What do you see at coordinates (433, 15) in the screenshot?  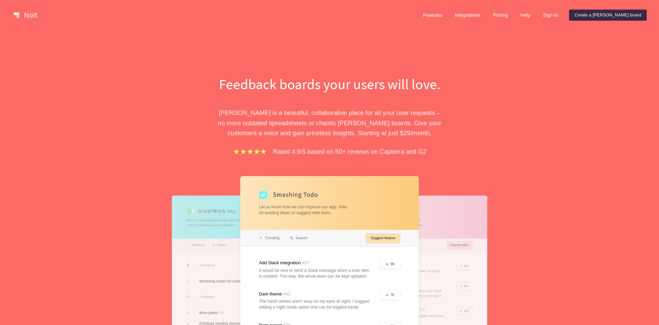 I see `a: Features` at bounding box center [433, 15].